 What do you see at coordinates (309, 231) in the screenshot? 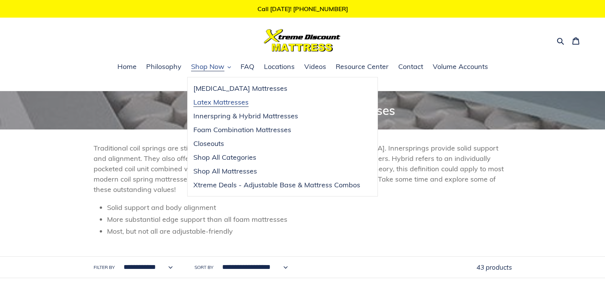
I see `li: Most, but not all are adjustable-friendly` at bounding box center [309, 231].